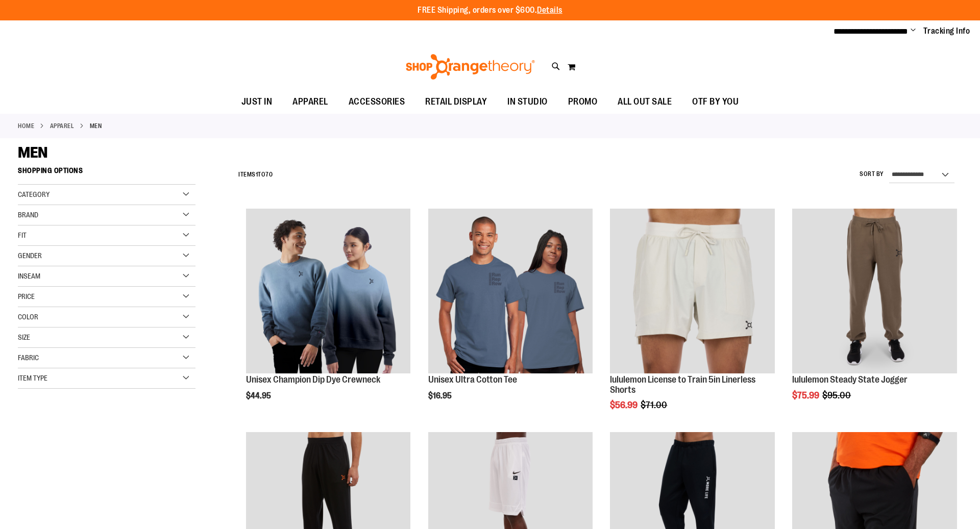 This screenshot has width=980, height=529. I want to click on img: Unisex Champion Dip Dye Crewneck, so click(329, 291).